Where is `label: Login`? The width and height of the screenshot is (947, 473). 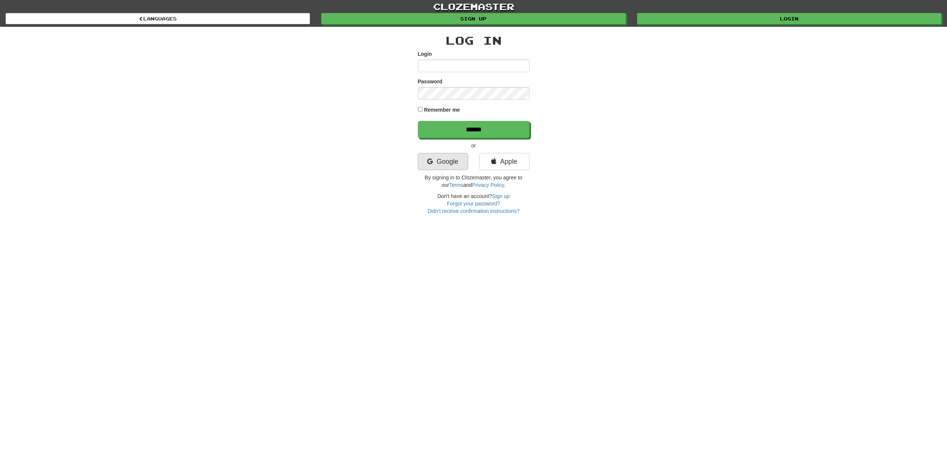
label: Login is located at coordinates (425, 54).